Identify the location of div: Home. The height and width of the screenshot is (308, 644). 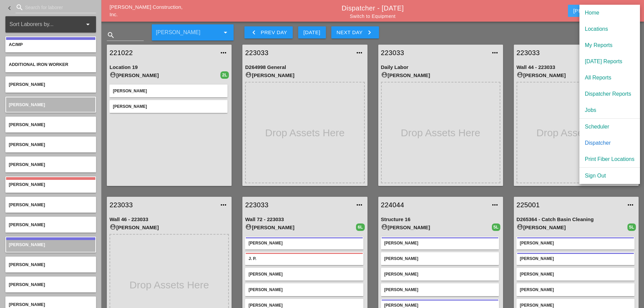
(609, 13).